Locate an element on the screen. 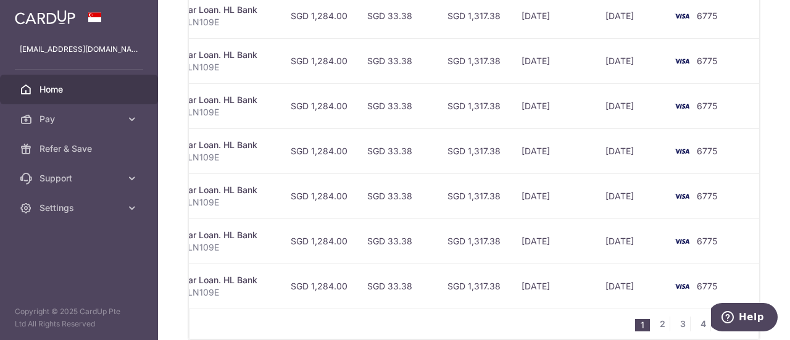 The height and width of the screenshot is (340, 790). span: Pay is located at coordinates (80, 119).